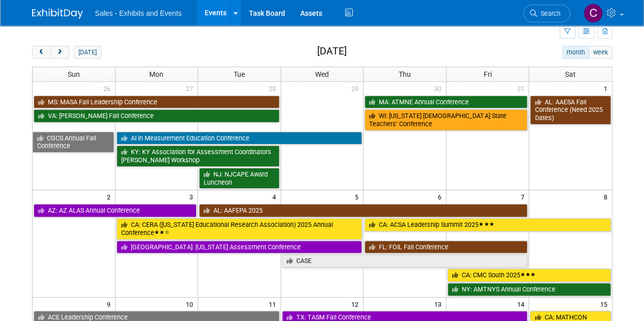 The width and height of the screenshot is (644, 321). I want to click on span: 13, so click(439, 304).